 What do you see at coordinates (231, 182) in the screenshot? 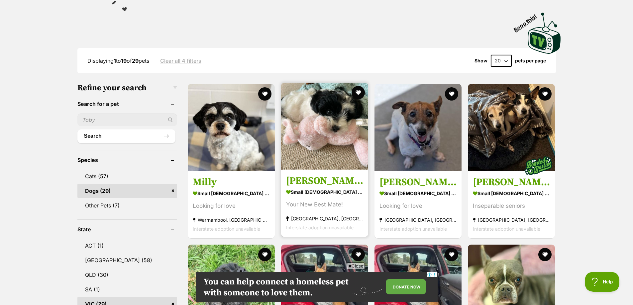
I see `h3: Milly` at bounding box center [231, 182].